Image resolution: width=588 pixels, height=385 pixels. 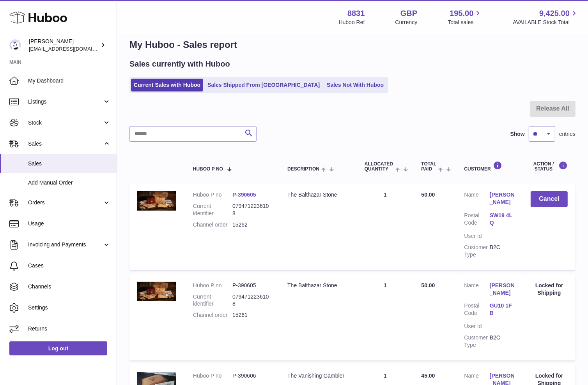 What do you see at coordinates (252, 376) in the screenshot?
I see `dd: P-390606` at bounding box center [252, 376].